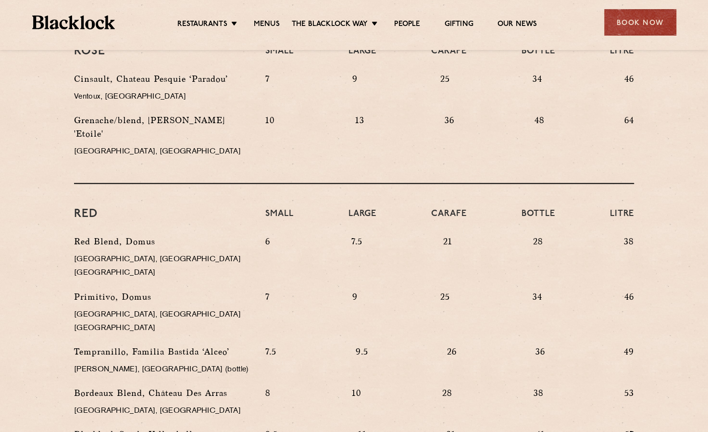 This screenshot has height=432, width=708. Describe the element at coordinates (268, 404) in the screenshot. I see `p: 8` at that location.